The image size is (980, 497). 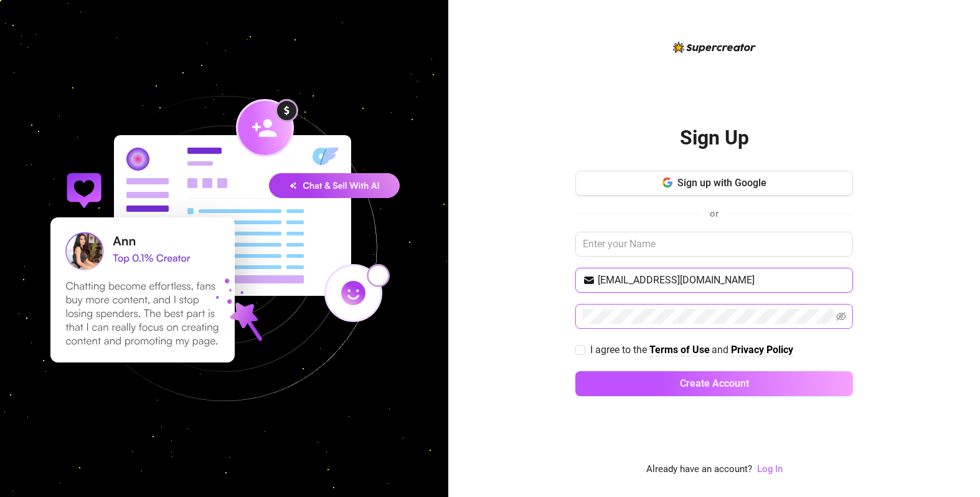 What do you see at coordinates (721, 349) in the screenshot?
I see `span: and` at bounding box center [721, 349].